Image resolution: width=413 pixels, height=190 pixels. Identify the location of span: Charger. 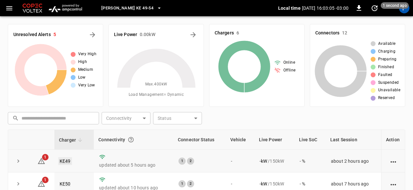
(72, 140).